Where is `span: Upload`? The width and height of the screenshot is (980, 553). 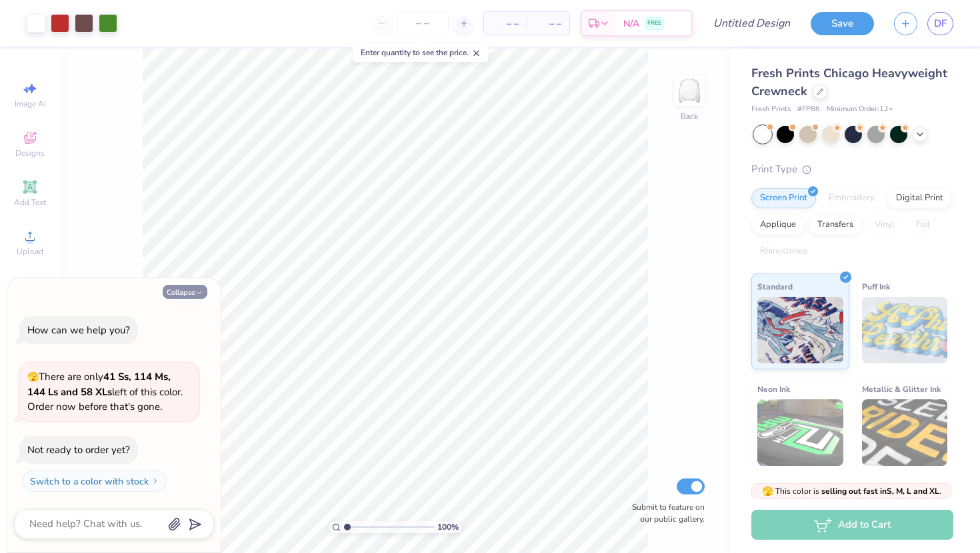 span: Upload is located at coordinates (30, 252).